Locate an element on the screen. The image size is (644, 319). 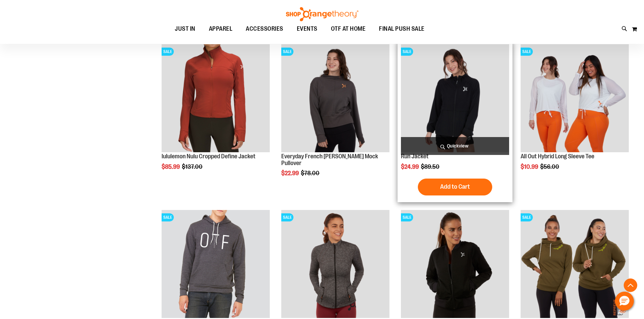
img: Product image for lululemon Non-Stop Bomber is located at coordinates (455, 264).